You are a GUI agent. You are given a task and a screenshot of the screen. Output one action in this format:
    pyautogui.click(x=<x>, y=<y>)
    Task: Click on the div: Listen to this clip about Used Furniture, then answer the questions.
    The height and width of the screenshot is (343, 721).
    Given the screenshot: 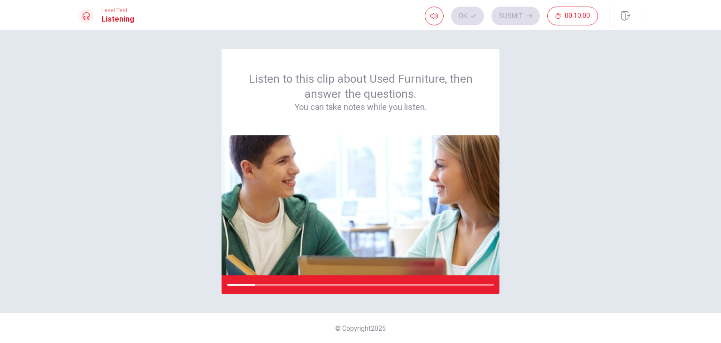 What is the action you would take?
    pyautogui.click(x=361, y=92)
    